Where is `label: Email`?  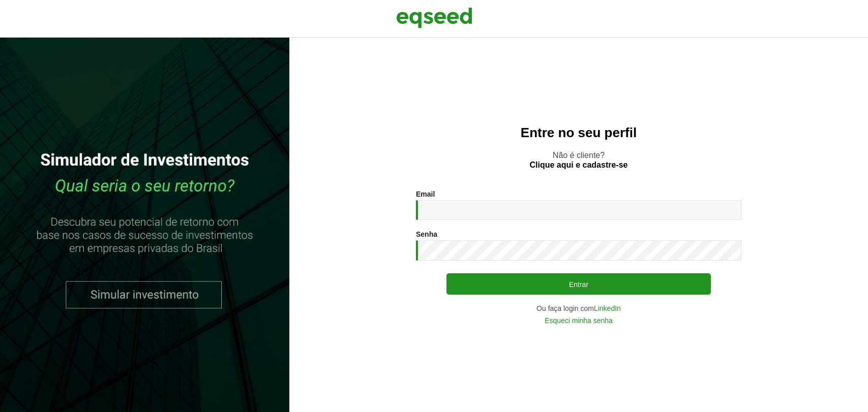 label: Email is located at coordinates (425, 194).